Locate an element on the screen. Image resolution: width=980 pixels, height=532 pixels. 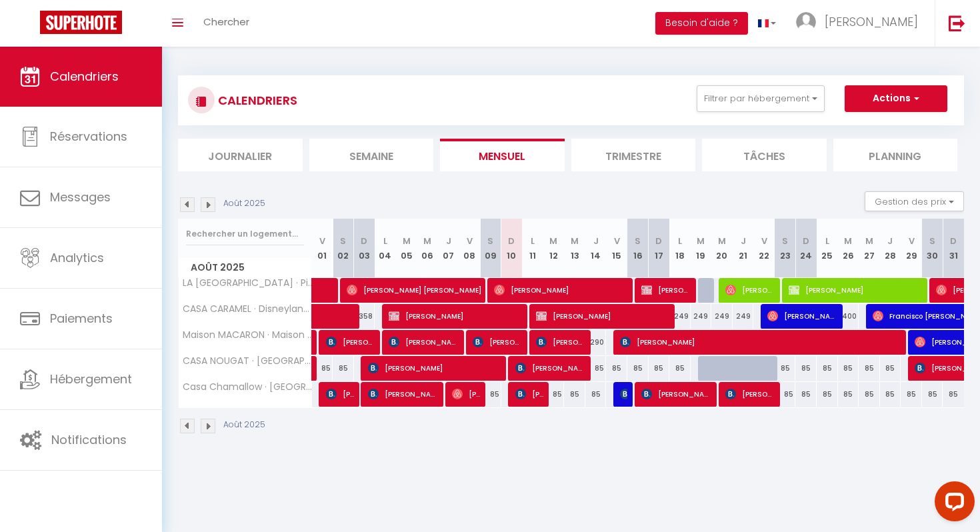
th: 01 is located at coordinates (322, 249).